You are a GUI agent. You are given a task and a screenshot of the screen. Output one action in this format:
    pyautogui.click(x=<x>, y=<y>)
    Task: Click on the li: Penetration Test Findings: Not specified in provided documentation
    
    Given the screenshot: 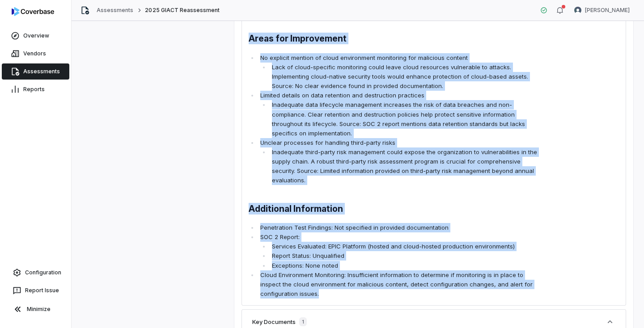 What is the action you would take?
    pyautogui.click(x=401, y=227)
    